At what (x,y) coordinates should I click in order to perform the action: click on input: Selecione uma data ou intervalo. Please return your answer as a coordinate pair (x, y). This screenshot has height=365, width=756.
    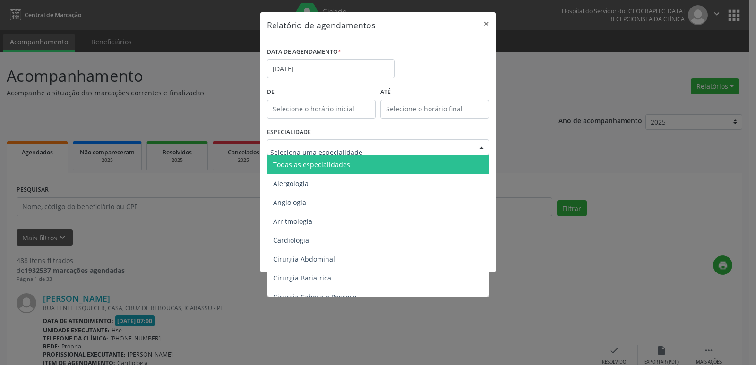
    Looking at the image, I should click on (331, 69).